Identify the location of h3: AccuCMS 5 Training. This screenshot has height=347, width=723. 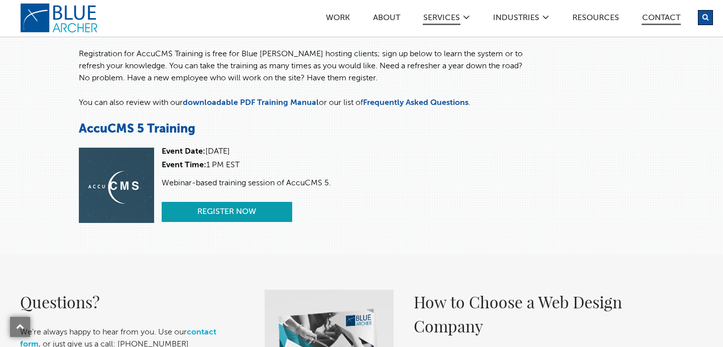
(303, 130).